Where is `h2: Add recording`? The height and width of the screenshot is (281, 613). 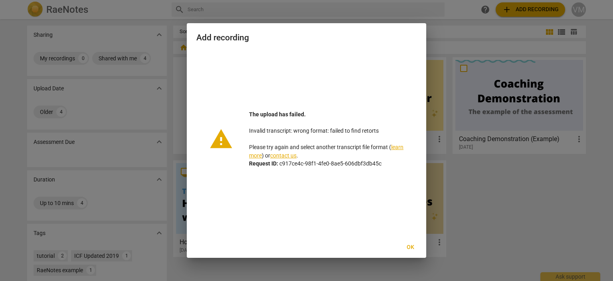 h2: Add recording is located at coordinates (307, 38).